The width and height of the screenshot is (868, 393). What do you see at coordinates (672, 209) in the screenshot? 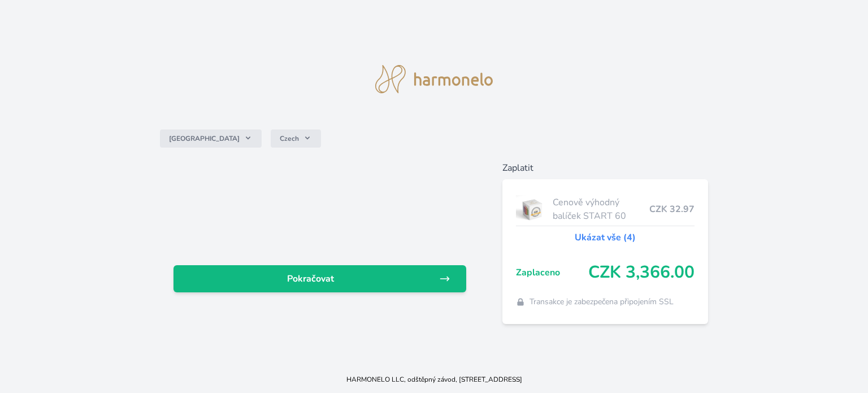
I see `span: CZK 32.97` at bounding box center [672, 209].